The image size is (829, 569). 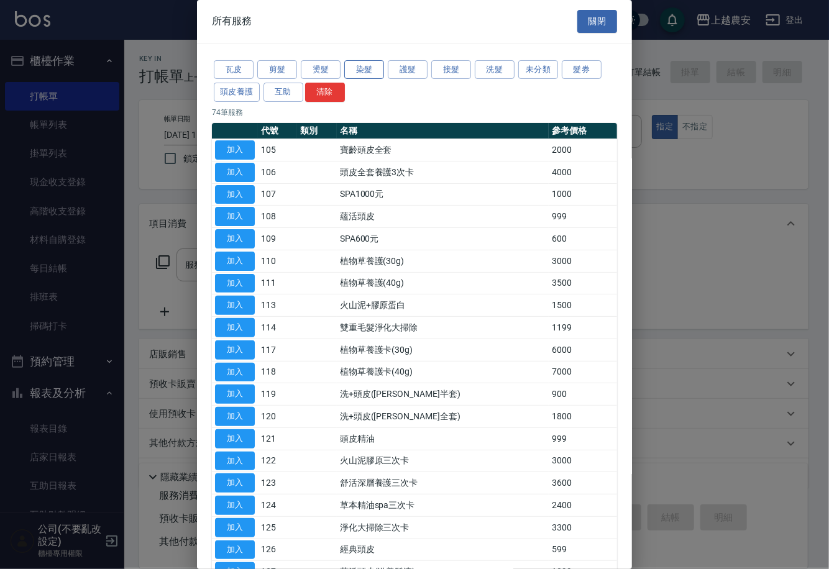 I want to click on th: 名稱, so click(x=443, y=131).